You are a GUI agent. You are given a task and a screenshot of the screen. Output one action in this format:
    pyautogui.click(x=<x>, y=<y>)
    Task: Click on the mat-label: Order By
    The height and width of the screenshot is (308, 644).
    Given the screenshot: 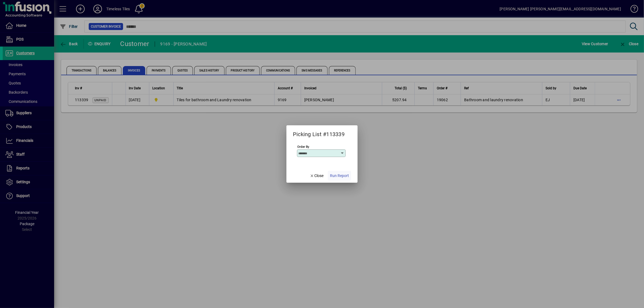 What is the action you would take?
    pyautogui.click(x=303, y=147)
    